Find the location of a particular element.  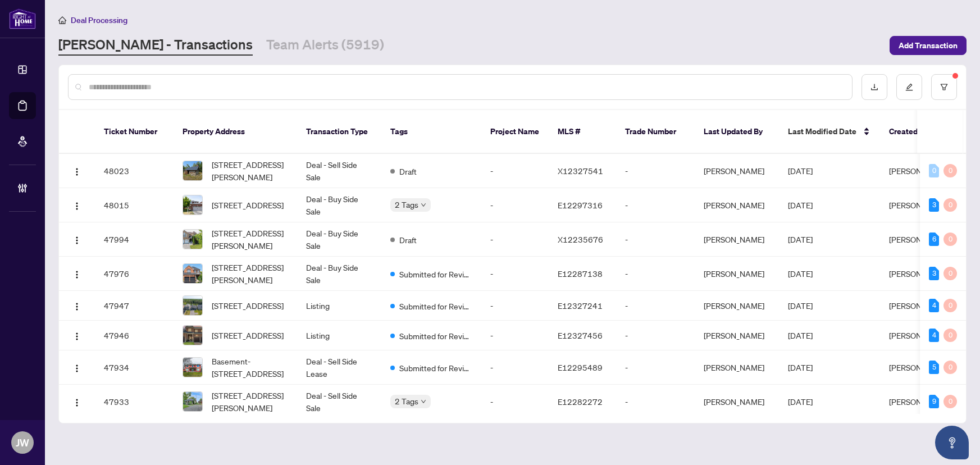

th: Last Modified Date is located at coordinates (829, 132).